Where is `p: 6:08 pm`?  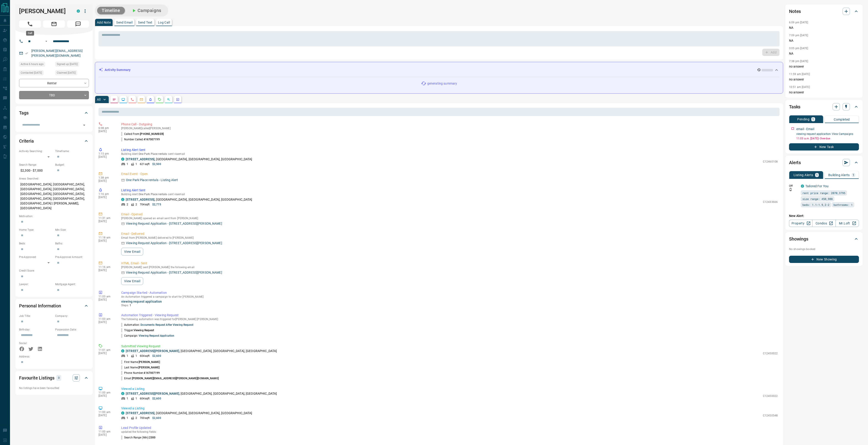 p: 6:08 pm is located at coordinates (106, 128).